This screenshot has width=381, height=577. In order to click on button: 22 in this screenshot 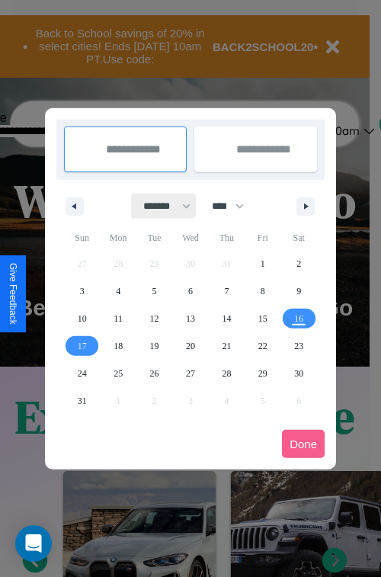, I will do `click(262, 346)`.